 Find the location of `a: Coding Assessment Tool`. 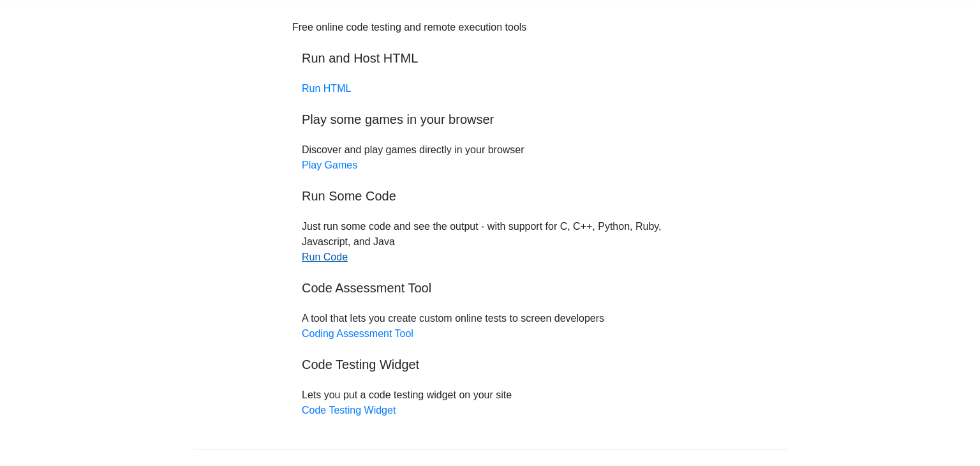

a: Coding Assessment Tool is located at coordinates (358, 333).